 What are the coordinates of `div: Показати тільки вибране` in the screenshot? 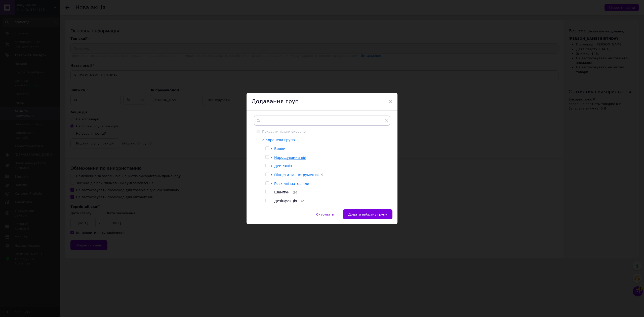 It's located at (284, 132).